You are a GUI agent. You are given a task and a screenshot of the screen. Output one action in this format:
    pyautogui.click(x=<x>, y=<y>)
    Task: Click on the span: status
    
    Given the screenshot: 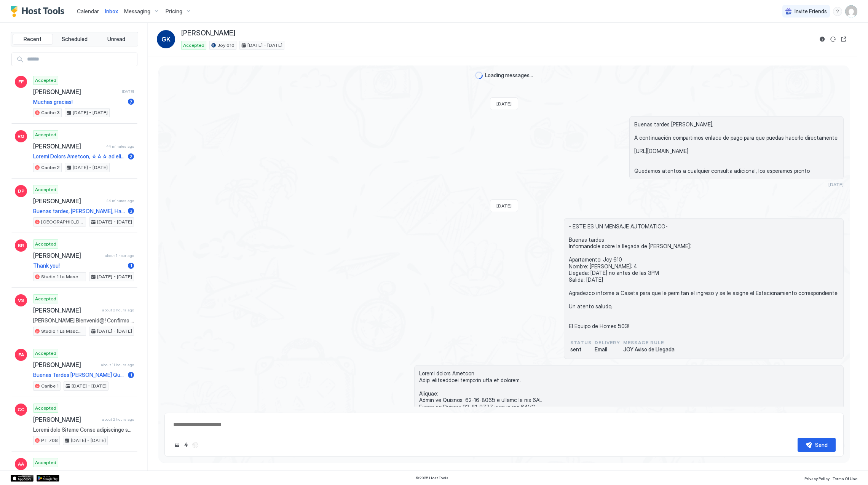 What is the action you would take?
    pyautogui.click(x=581, y=343)
    